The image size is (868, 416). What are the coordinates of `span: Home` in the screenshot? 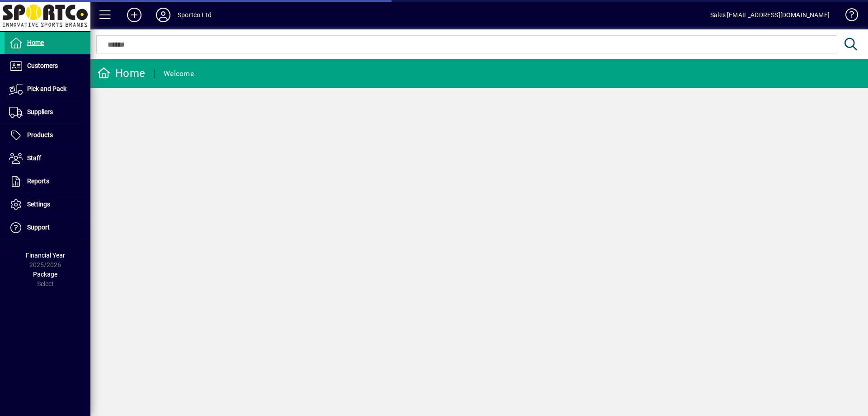 It's located at (35, 42).